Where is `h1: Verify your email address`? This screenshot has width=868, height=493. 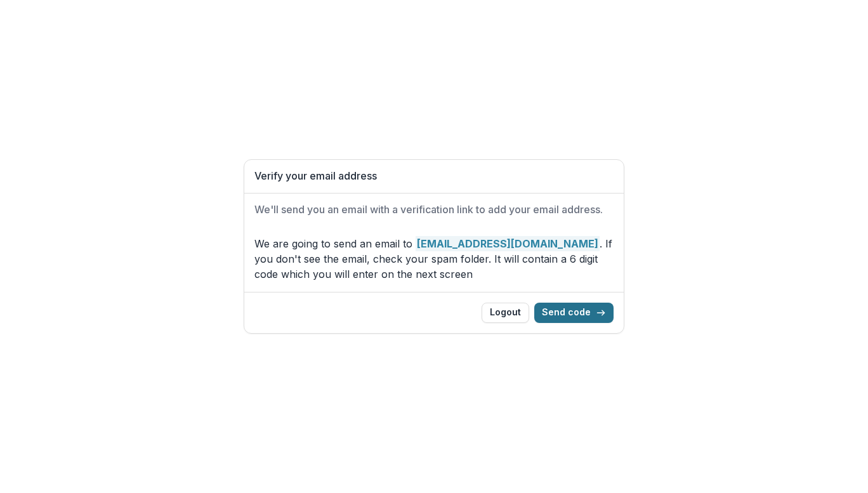 h1: Verify your email address is located at coordinates (434, 176).